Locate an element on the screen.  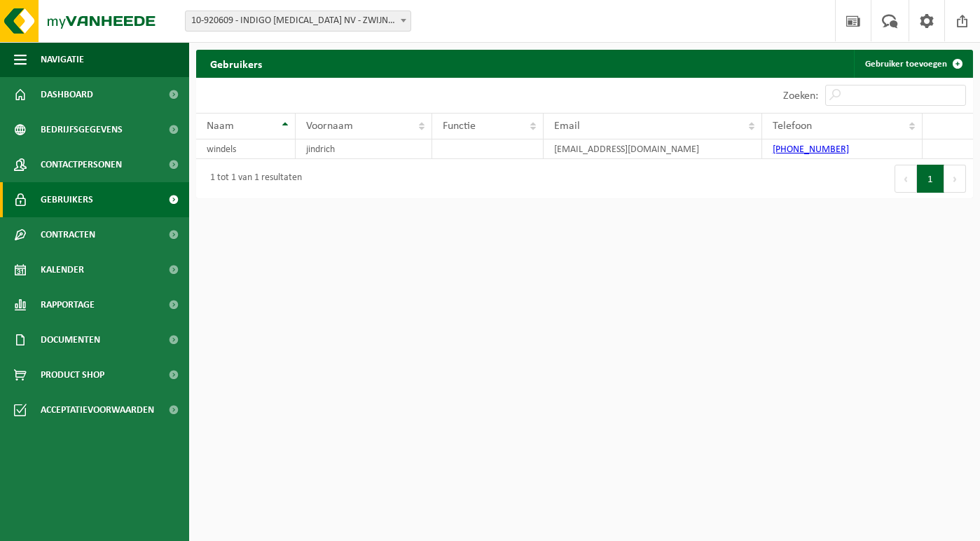
span: Functie is located at coordinates (459, 126).